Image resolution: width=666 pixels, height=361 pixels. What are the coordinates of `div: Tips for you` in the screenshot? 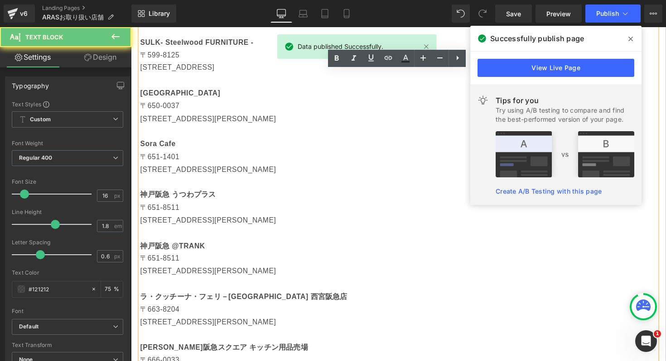 It's located at (565, 101).